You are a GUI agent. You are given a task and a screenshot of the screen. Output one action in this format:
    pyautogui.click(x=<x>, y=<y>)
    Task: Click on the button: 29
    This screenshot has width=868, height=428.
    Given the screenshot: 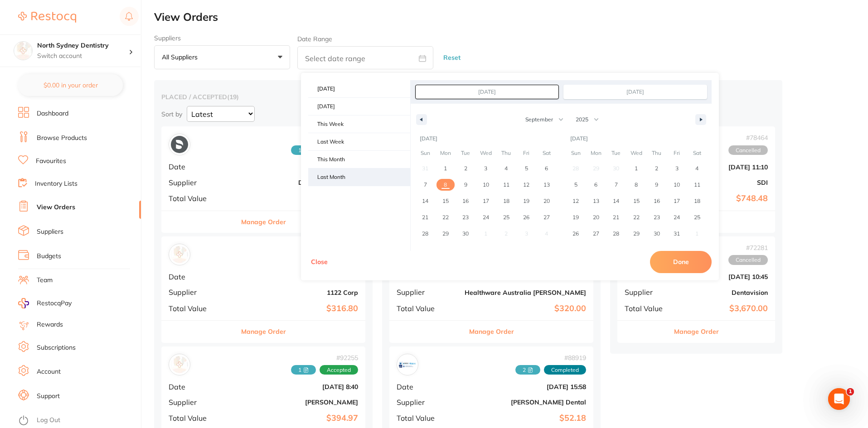 What is the action you would take?
    pyautogui.click(x=446, y=234)
    